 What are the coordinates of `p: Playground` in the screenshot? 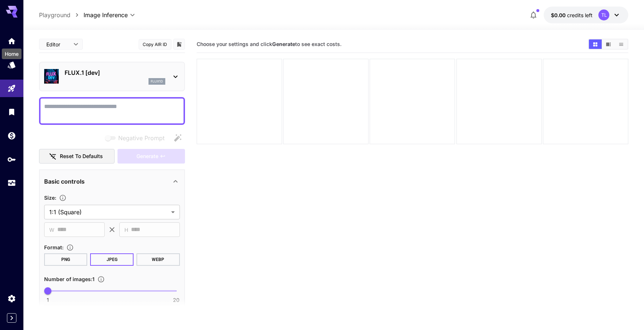 It's located at (55, 15).